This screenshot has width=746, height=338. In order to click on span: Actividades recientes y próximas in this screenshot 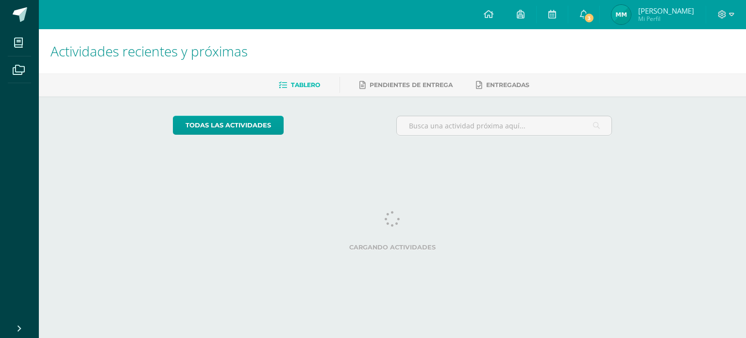, I will do `click(149, 51)`.